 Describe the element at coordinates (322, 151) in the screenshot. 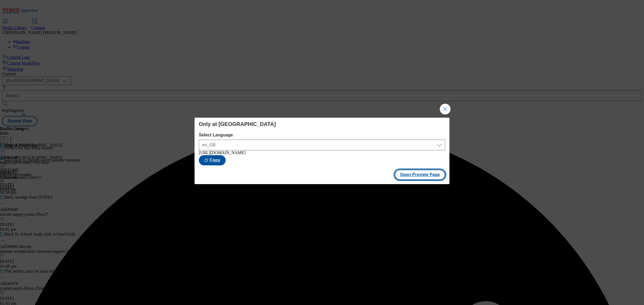

I see `div: Modal` at that location.